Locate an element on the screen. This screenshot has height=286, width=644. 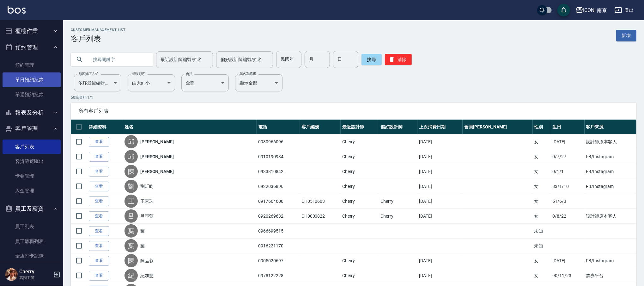
button: 搜尋 is located at coordinates (371, 59).